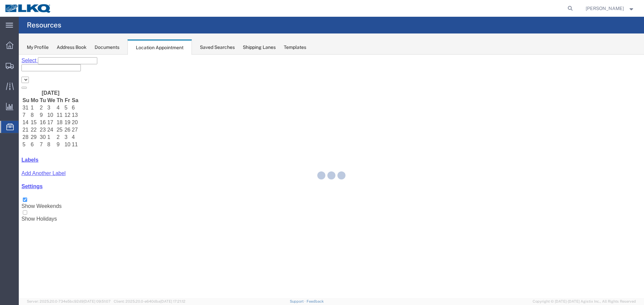 This screenshot has height=305, width=644. I want to click on td: 17, so click(33, 68).